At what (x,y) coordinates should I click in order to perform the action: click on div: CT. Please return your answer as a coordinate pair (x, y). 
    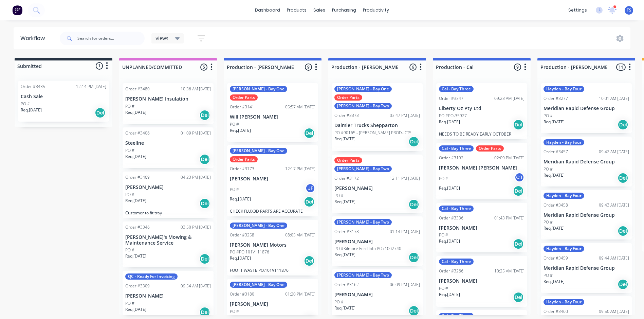
    Looking at the image, I should click on (519, 177).